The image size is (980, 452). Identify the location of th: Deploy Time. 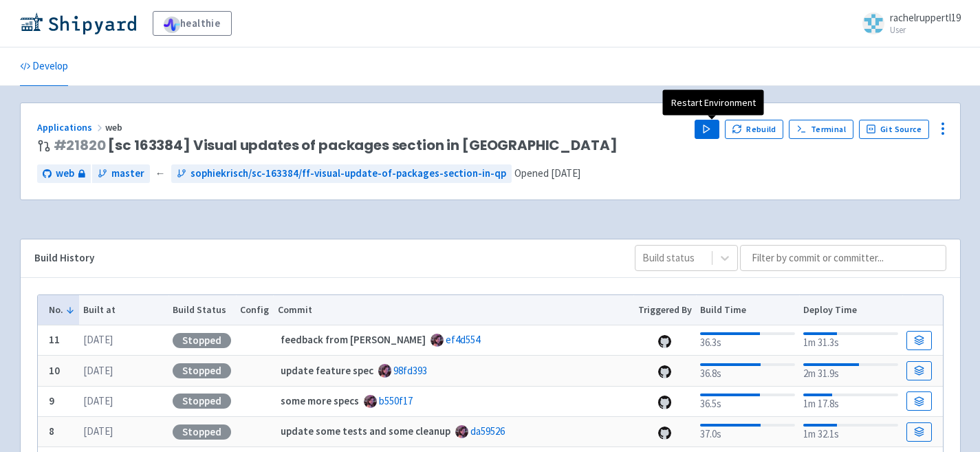
(851, 310).